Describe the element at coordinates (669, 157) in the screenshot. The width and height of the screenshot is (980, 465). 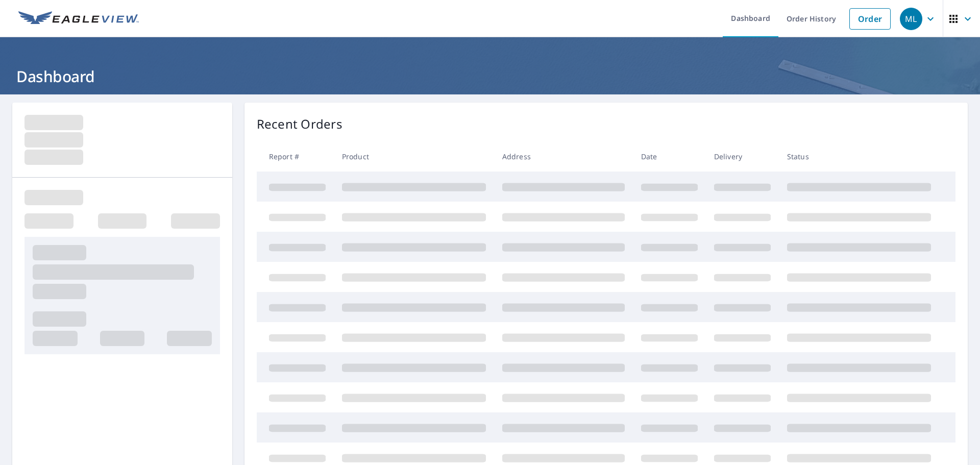
I see `th: Date` at that location.